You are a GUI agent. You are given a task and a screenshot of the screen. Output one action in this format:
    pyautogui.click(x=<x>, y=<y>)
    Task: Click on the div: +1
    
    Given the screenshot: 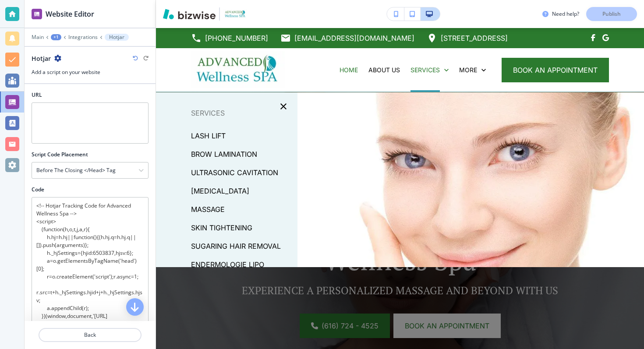 What is the action you would take?
    pyautogui.click(x=56, y=37)
    